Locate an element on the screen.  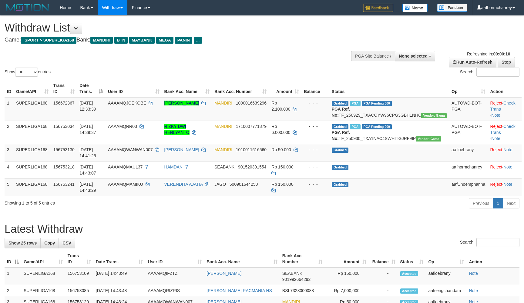
td: Rp 7,000,000 is located at coordinates (346, 291).